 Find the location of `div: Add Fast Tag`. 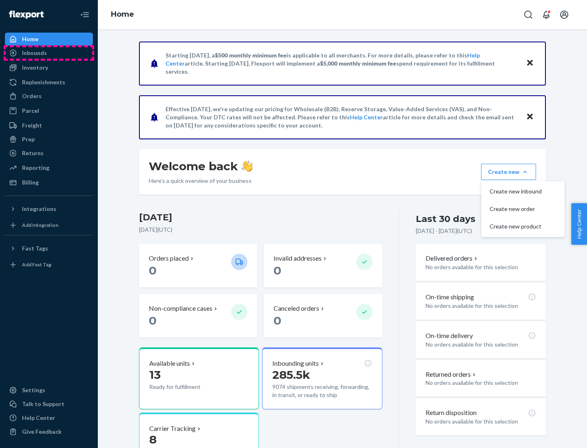

div: Add Fast Tag is located at coordinates (37, 264).